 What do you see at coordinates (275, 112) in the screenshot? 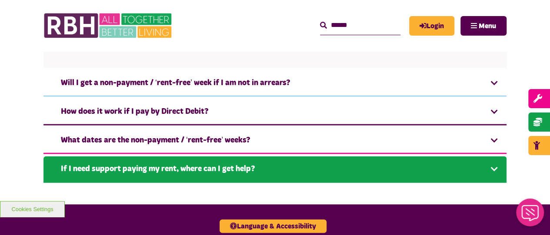
I see `a: How does it work if I pay by Direct Debit?` at bounding box center [275, 112].